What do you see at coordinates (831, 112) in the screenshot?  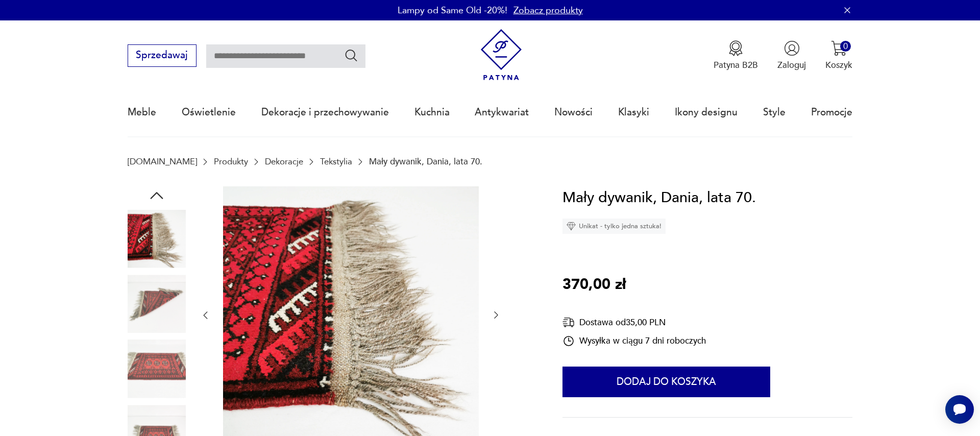 I see `a: Promocje` at bounding box center [831, 112].